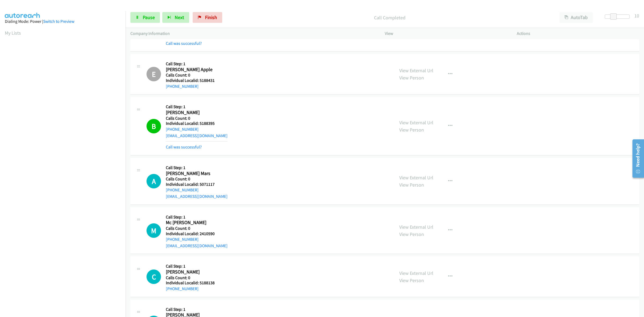 The height and width of the screenshot is (317, 644). I want to click on h5: Individual Localid: 5188431, so click(194, 81).